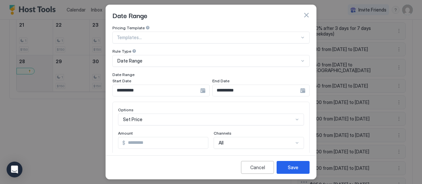  Describe the element at coordinates (129, 28) in the screenshot. I see `span: Pricing Template` at that location.